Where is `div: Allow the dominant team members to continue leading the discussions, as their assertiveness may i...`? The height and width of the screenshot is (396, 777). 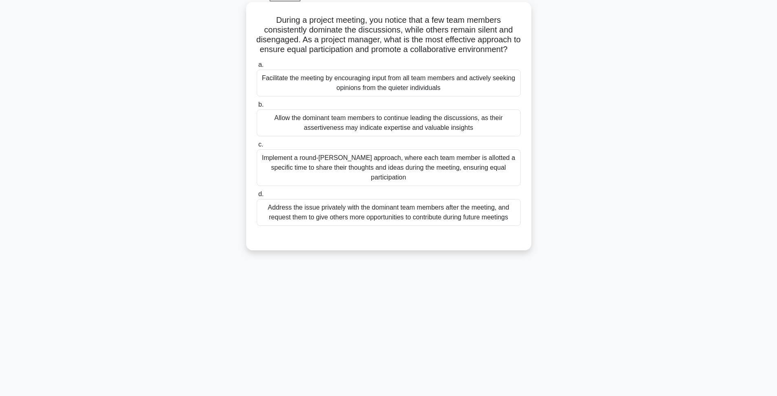
div: Allow the dominant team members to continue leading the discussions, as their assertiveness may i... is located at coordinates (388, 123).